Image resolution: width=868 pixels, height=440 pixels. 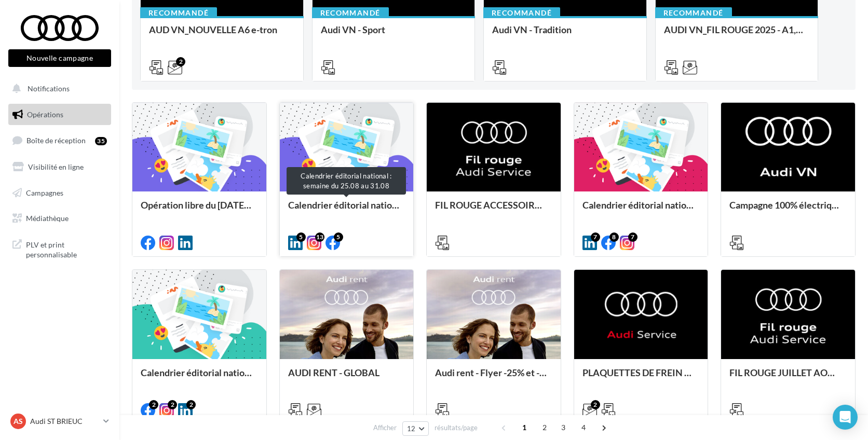 What do you see at coordinates (456, 427) in the screenshot?
I see `span: résultats/page` at bounding box center [456, 427].